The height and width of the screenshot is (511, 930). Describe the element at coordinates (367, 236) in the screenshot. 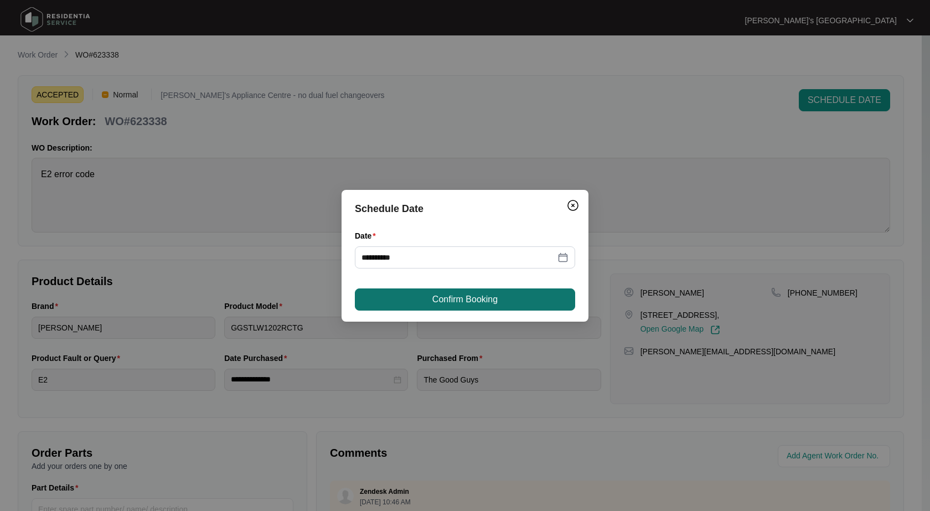

I see `label: Date` at that location.